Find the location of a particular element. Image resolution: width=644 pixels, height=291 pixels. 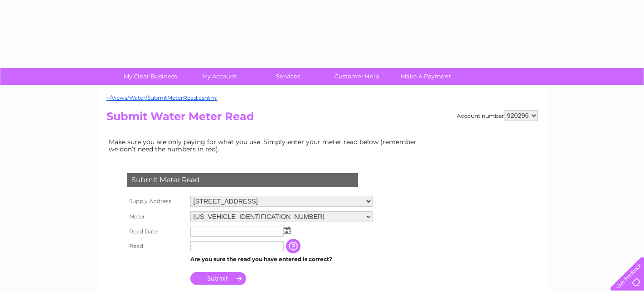

a: Make A Payment is located at coordinates (426, 76).